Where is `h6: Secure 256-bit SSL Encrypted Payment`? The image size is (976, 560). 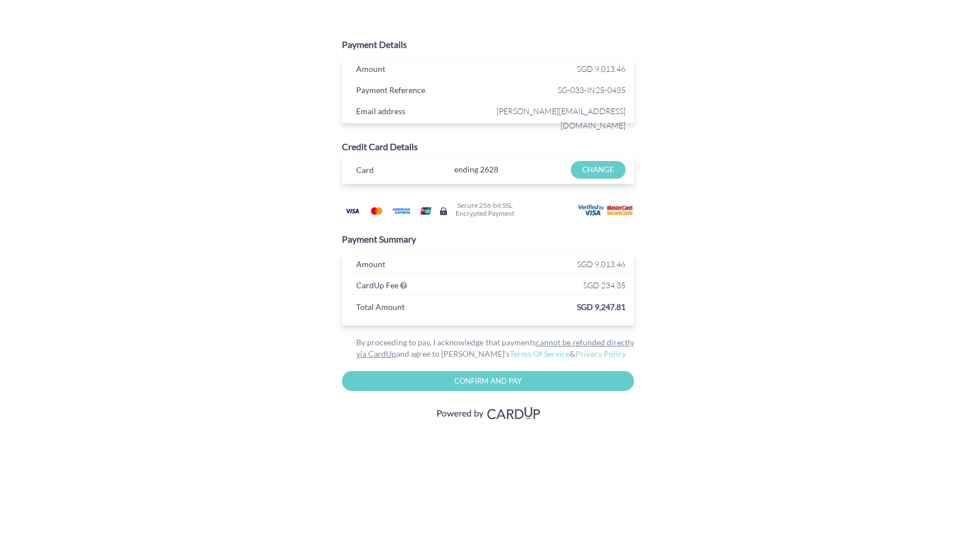 h6: Secure 256-bit SSL Encrypted Payment is located at coordinates (485, 209).